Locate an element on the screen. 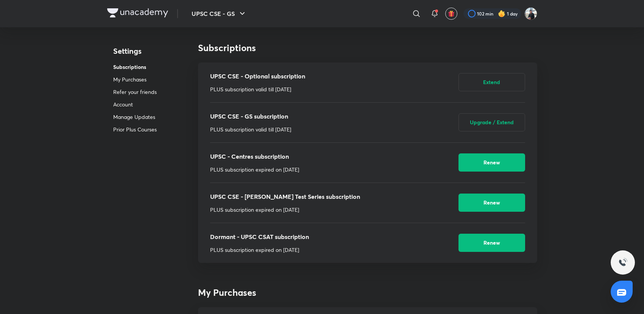 Image resolution: width=644 pixels, height=314 pixels. h3: My Purchases is located at coordinates (368, 293).